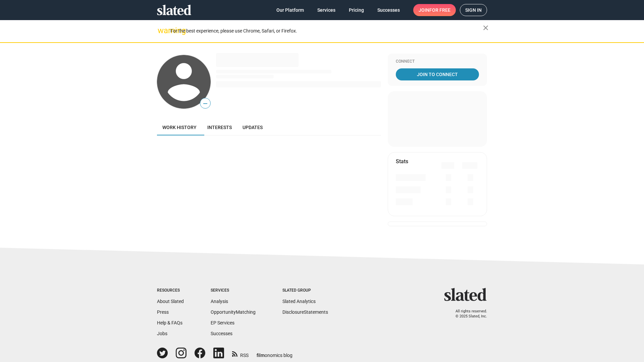  I want to click on span: film, so click(261, 355).